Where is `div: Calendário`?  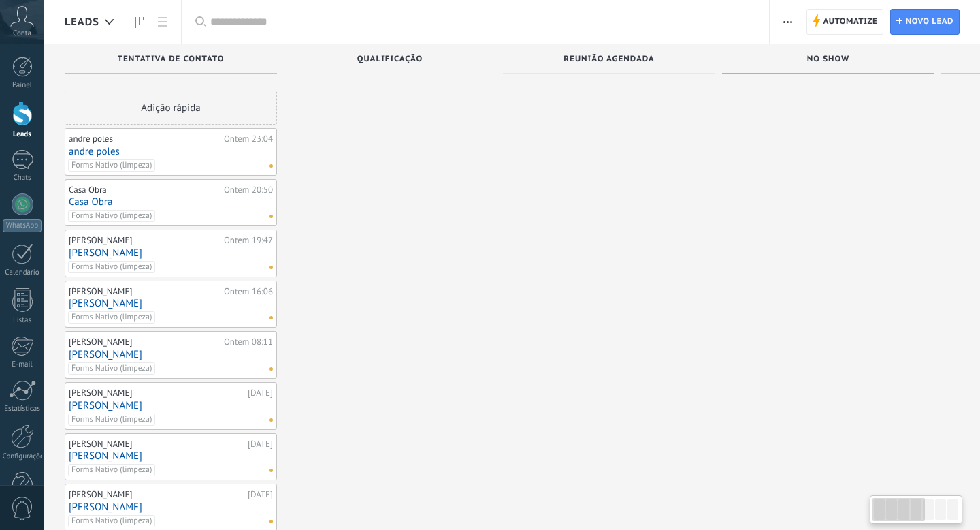 div: Calendário is located at coordinates (23, 272).